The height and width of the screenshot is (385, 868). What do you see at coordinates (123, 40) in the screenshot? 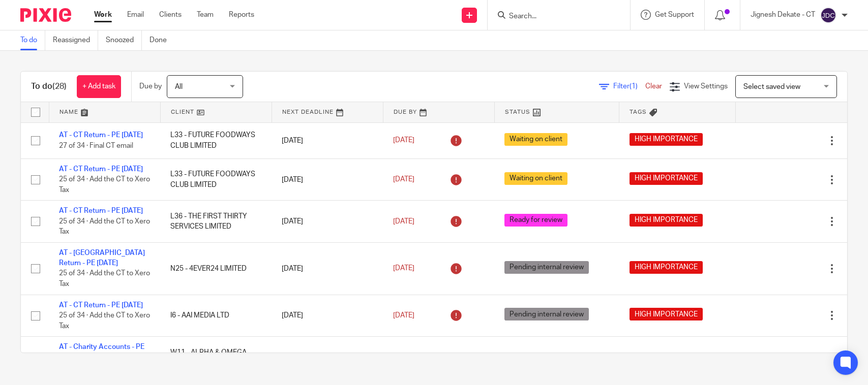
I see `a: Snoozed` at bounding box center [123, 40].